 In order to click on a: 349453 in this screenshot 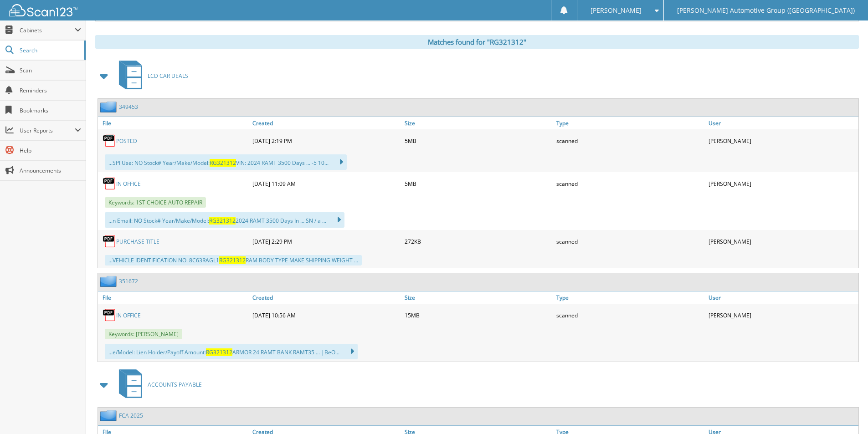, I will do `click(128, 106)`.